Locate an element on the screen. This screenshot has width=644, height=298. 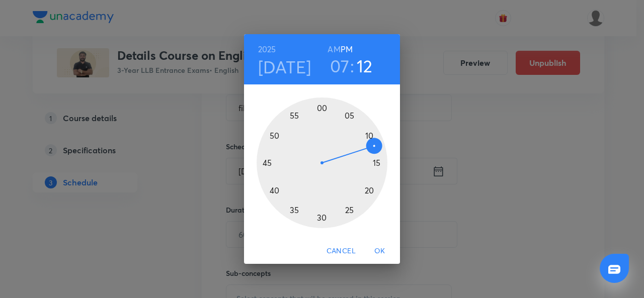
button: AM is located at coordinates (333, 49).